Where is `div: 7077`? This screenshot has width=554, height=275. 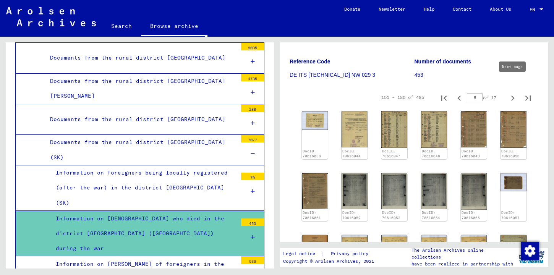 div: 7077 is located at coordinates (253, 139).